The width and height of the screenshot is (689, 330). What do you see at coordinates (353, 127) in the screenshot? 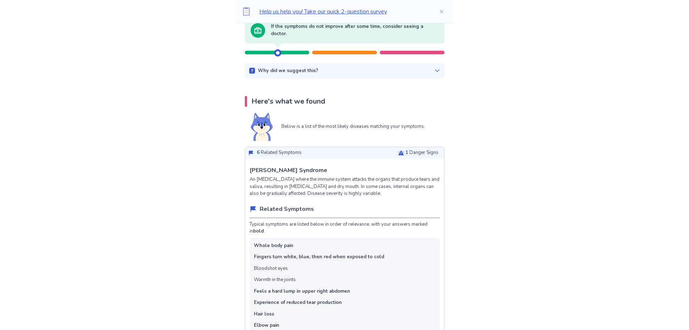
I see `p: Below is a list of the most likely diseases matching your symptoms.` at bounding box center [353, 127].